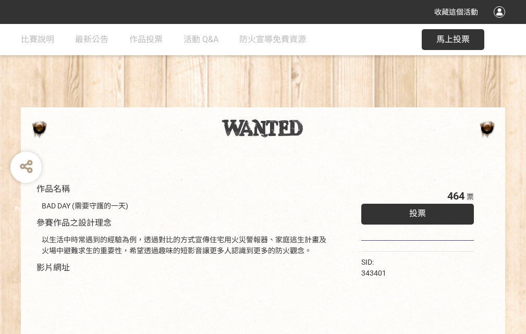 This screenshot has width=526, height=334. Describe the element at coordinates (457, 12) in the screenshot. I see `span: 收藏這個活動` at that location.